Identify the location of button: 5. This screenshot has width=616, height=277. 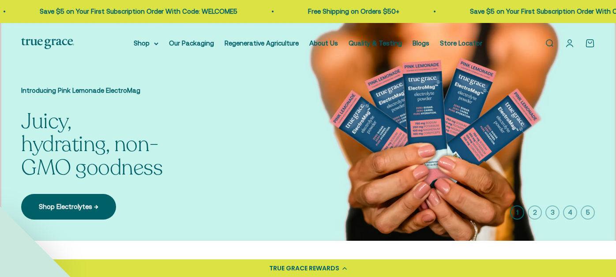
(588, 212).